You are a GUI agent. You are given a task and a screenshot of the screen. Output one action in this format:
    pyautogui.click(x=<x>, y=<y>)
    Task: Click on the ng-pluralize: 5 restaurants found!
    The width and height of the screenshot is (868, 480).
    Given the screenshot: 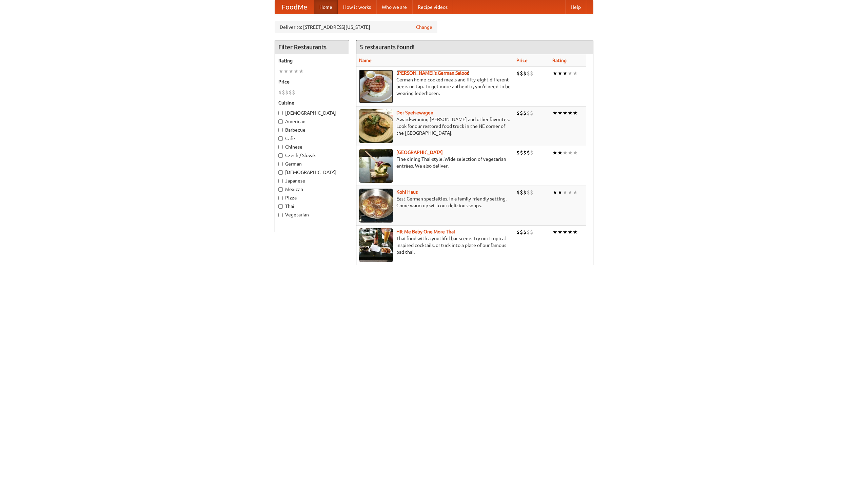 What is the action you would take?
    pyautogui.click(x=387, y=47)
    